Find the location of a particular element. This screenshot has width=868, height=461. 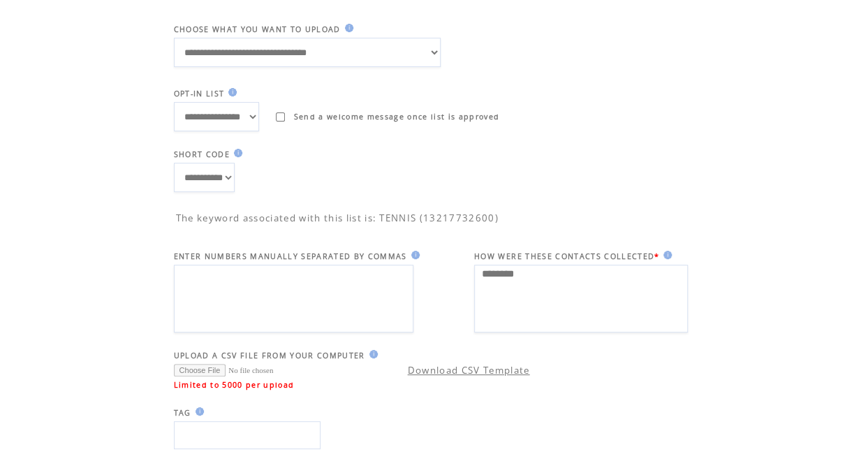

span: HOW WERE THESE CONTACTS COLLECTED is located at coordinates (564, 256).